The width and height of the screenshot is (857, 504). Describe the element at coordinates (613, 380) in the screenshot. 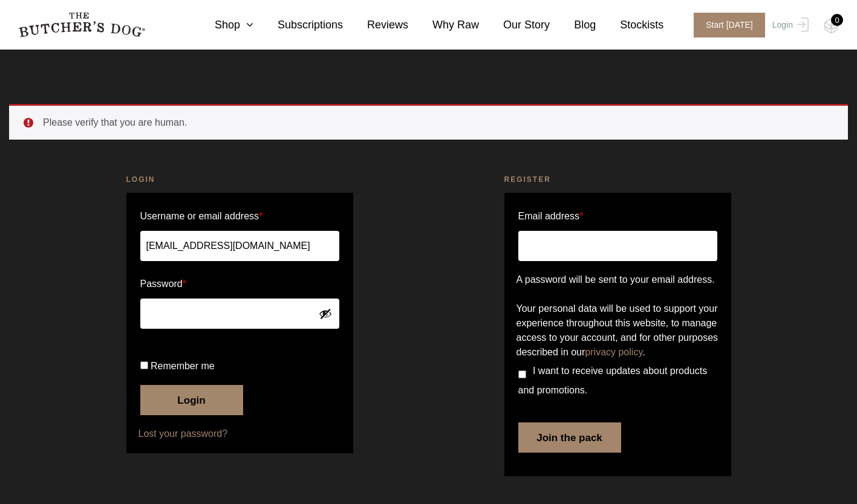

I see `span: I want to receive updates about products and promotions.` at that location.